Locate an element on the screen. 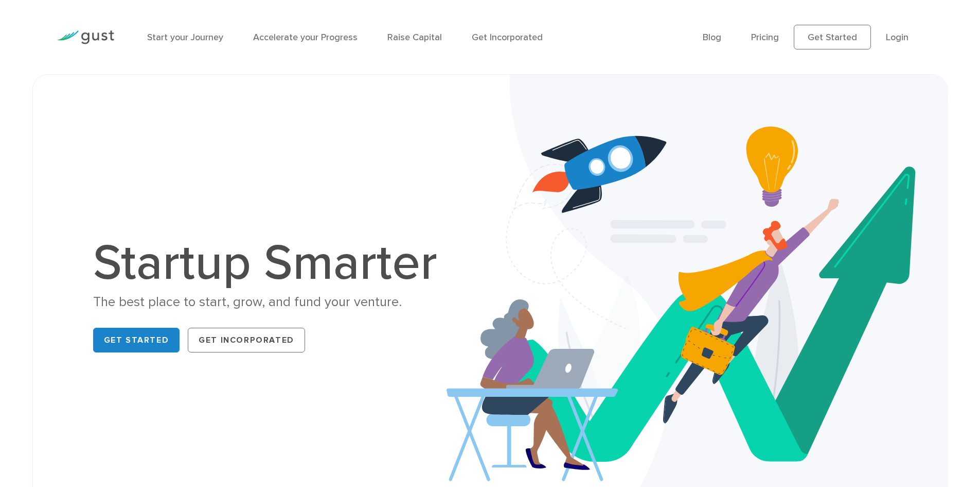  img: Gust Logo is located at coordinates (86, 37).